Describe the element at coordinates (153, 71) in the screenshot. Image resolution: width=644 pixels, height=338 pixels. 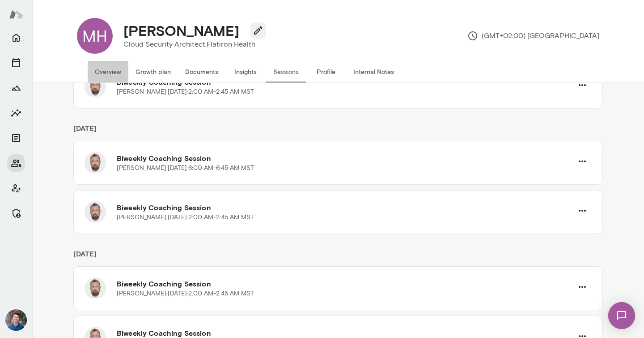
I see `button: Growth plan` at that location.